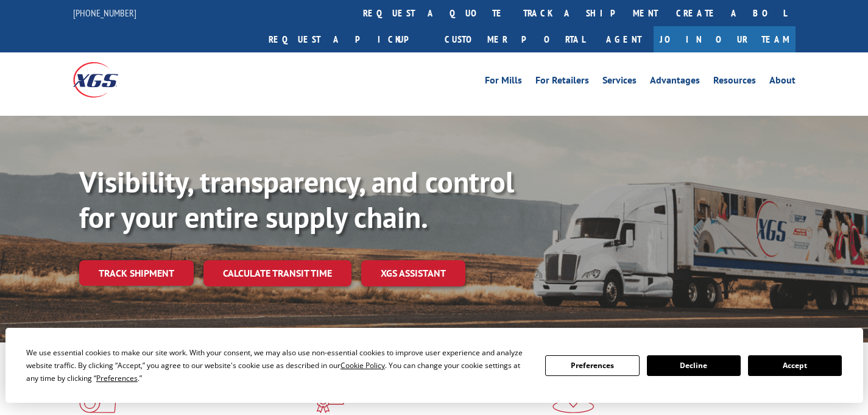 The width and height of the screenshot is (868, 415). I want to click on div: We use essential cookies to make our site work. With your consent, we may also use non-essential ..., so click(278, 365).